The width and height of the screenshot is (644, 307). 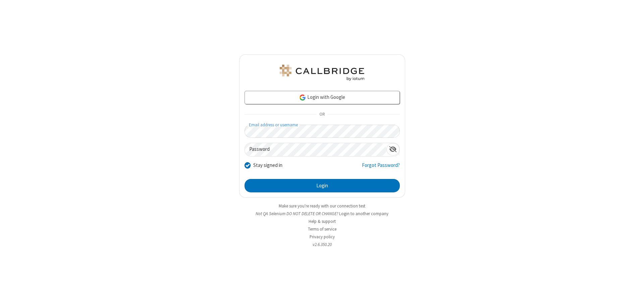 I want to click on div: Show password, so click(x=393, y=149).